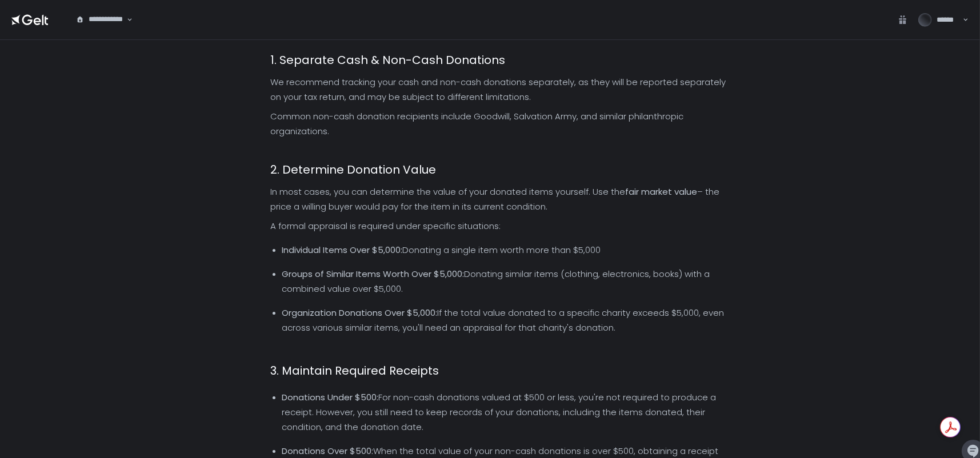 The image size is (980, 458). I want to click on p: In most cases, you can determine the value of your donated items yourself. Use the – the price a ..., so click(500, 199).